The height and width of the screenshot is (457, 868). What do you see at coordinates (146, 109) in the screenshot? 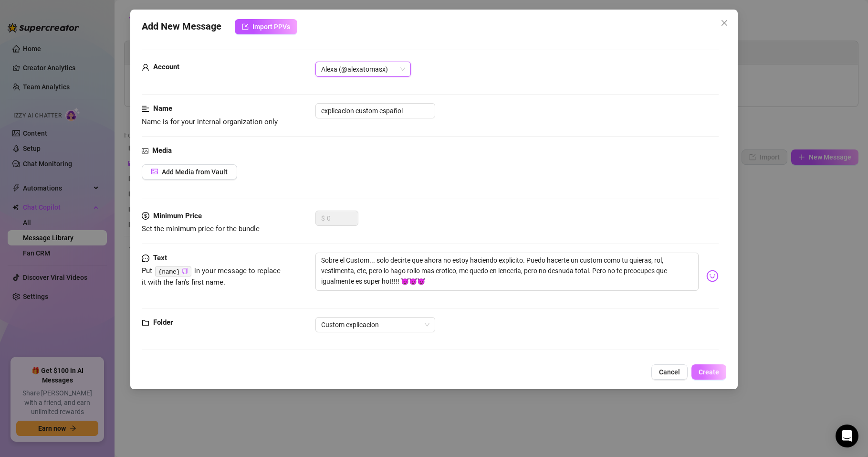
I see `span: align-left` at bounding box center [146, 109].